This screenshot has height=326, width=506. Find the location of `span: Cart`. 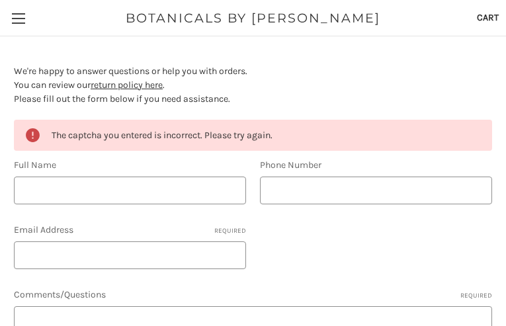

span: Cart is located at coordinates (487, 17).